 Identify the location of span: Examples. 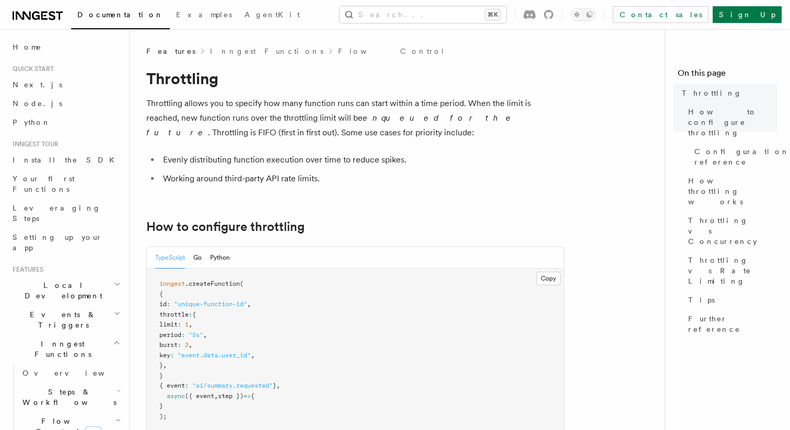
(204, 15).